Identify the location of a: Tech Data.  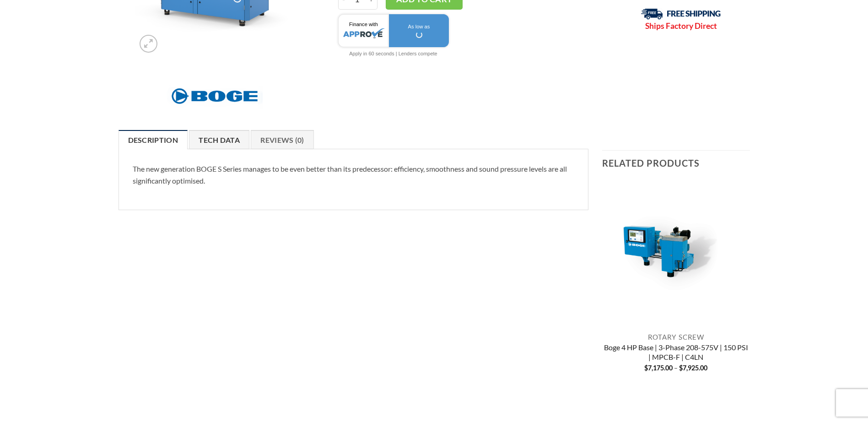
(219, 140).